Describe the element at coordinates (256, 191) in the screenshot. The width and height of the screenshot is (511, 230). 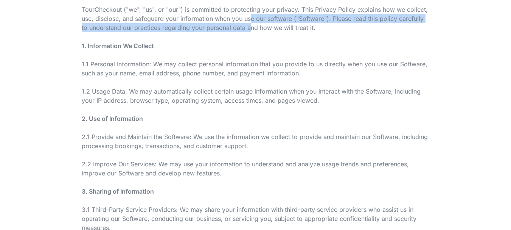
I see `p: 3. Sharing of Information` at that location.